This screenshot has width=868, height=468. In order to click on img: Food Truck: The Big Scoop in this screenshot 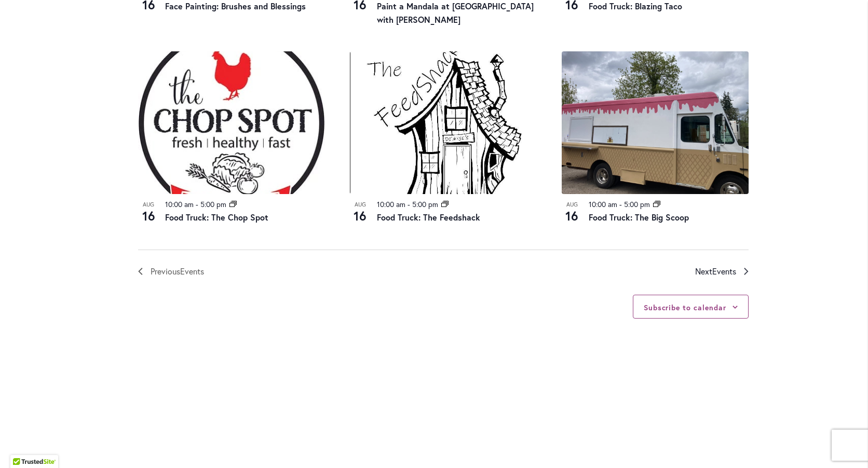, I will do `click(655, 123)`.